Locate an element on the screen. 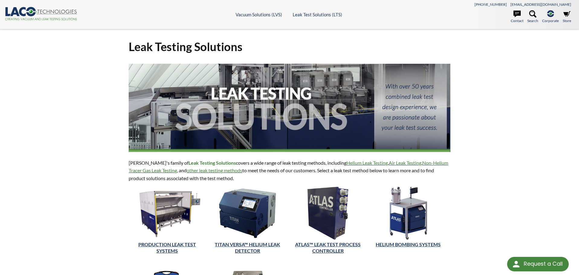 The height and width of the screenshot is (275, 579). a: Leak Test Solutions (LTS) is located at coordinates (318, 15).